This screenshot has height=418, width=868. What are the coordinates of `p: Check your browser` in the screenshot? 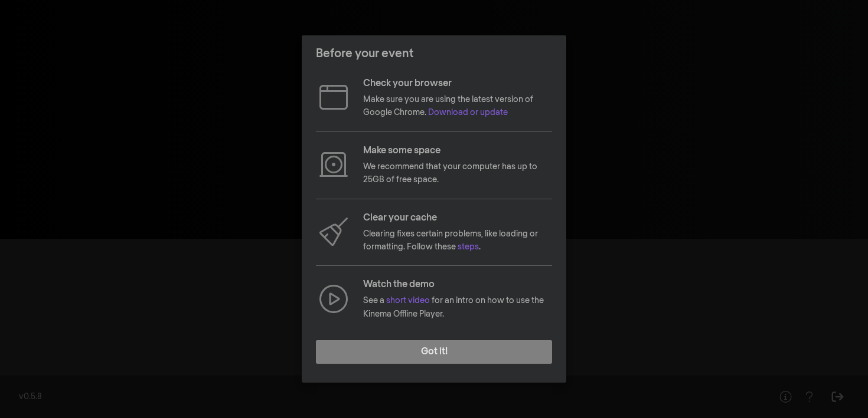 It's located at (457, 84).